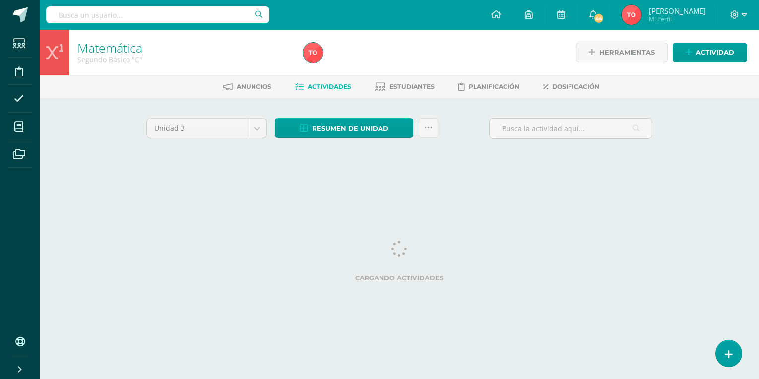 The width and height of the screenshot is (759, 379). I want to click on span: Anuncios, so click(254, 86).